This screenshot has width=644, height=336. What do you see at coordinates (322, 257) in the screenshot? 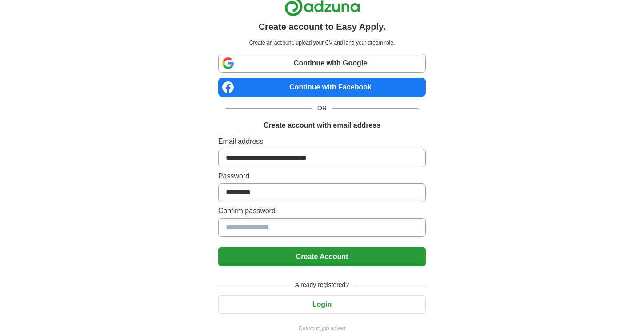
I see `button: Create Account` at bounding box center [322, 257].